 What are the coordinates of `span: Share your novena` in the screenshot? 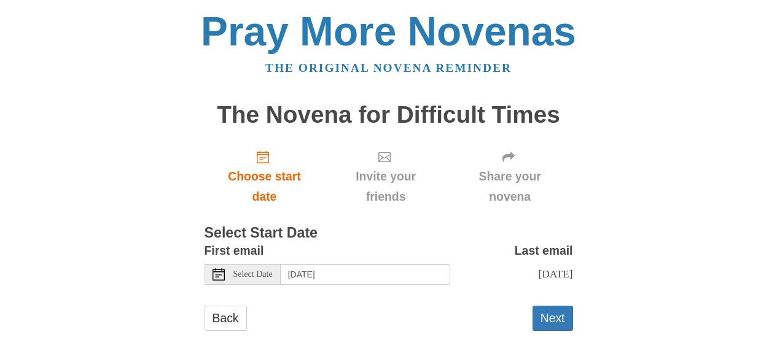 It's located at (510, 187).